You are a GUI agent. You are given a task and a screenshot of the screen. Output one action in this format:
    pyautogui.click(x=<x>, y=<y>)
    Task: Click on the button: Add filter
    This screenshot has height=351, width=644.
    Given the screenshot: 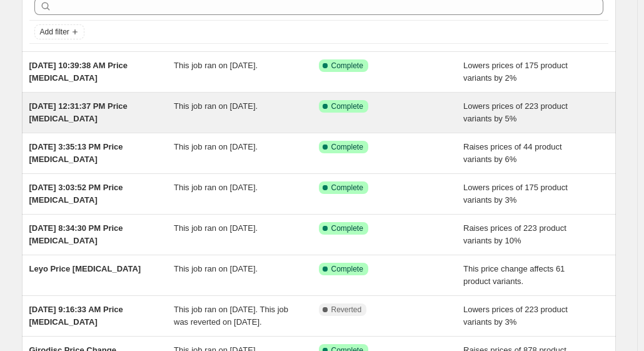 What is the action you would take?
    pyautogui.click(x=59, y=32)
    